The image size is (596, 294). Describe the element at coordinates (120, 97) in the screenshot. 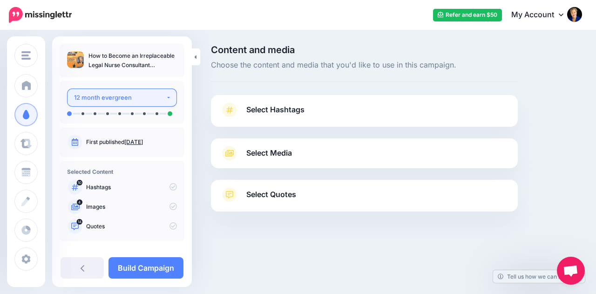

I see `div: 12 month evergreen` at that location.